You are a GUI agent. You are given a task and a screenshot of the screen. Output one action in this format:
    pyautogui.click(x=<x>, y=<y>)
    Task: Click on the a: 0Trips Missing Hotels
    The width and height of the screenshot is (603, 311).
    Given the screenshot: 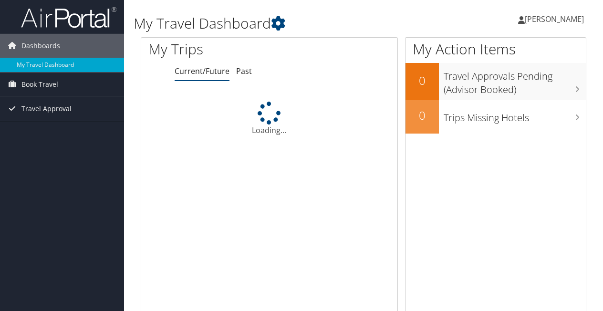 What is the action you would take?
    pyautogui.click(x=496, y=117)
    